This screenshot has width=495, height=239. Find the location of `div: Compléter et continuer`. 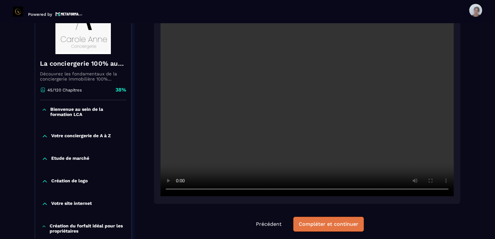

div: Compléter et continuer is located at coordinates (328, 224).